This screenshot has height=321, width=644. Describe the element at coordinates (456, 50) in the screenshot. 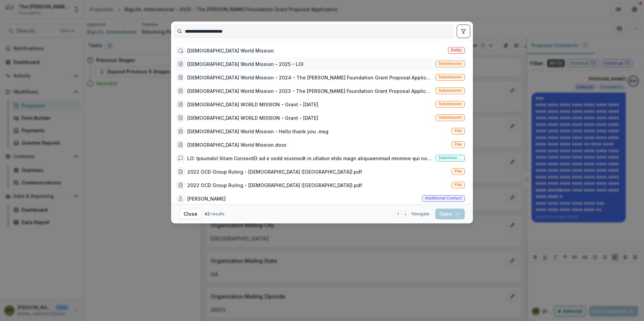

I see `span: Entity` at that location.